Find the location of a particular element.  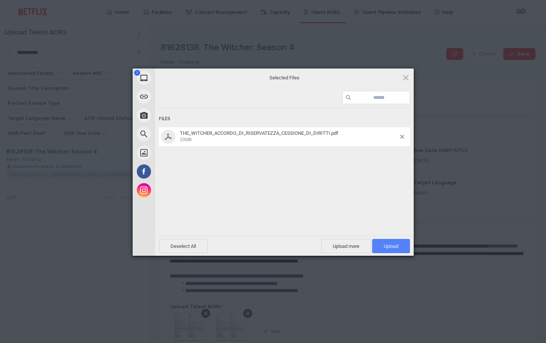

span: Upload is located at coordinates (391, 246).